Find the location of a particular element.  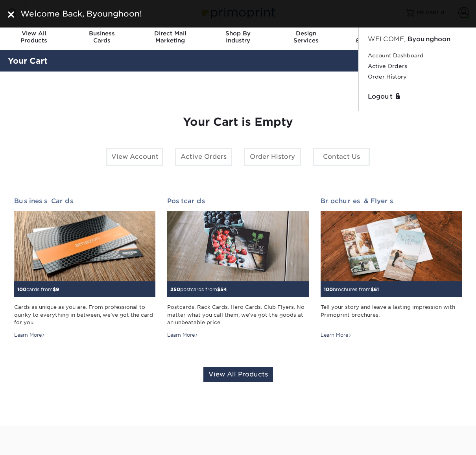

a: DesignServices is located at coordinates (306, 38).